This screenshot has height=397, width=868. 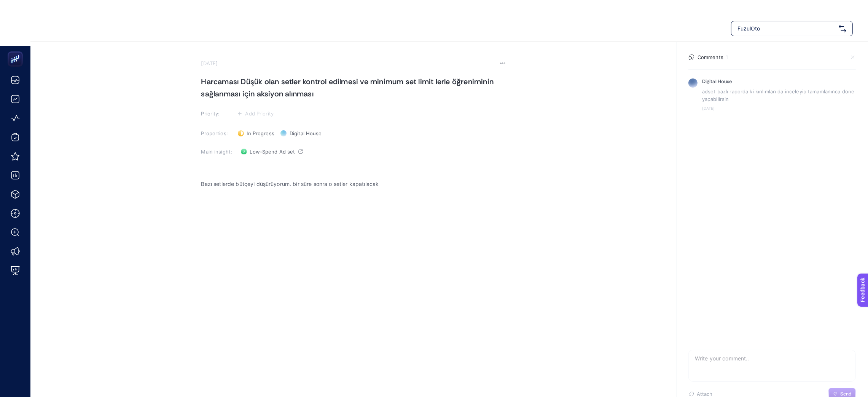 What do you see at coordinates (261, 133) in the screenshot?
I see `span: In Progress` at bounding box center [261, 133].